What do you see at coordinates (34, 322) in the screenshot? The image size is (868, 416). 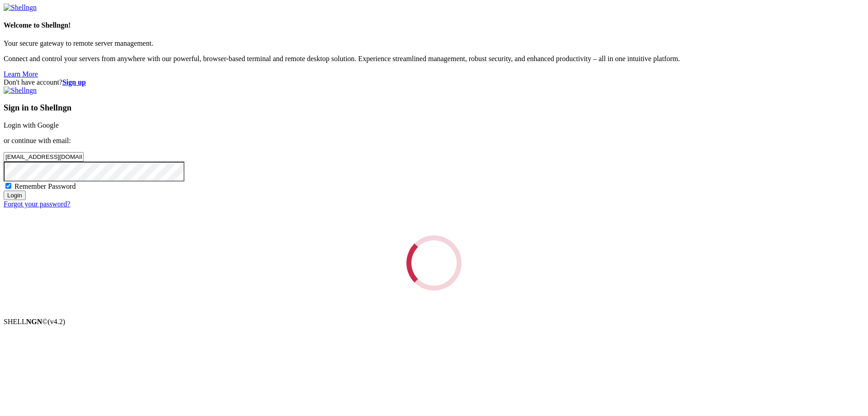 I see `span: SHELL ©` at bounding box center [34, 322].